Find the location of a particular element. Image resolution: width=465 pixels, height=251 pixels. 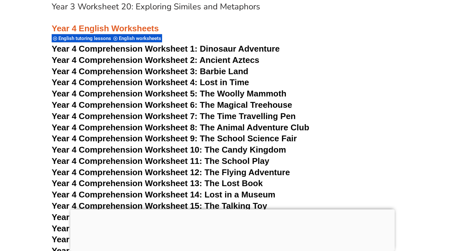

a: Year 4 Comprehension Worksheet 12: The Flying Adventure is located at coordinates (171, 172).